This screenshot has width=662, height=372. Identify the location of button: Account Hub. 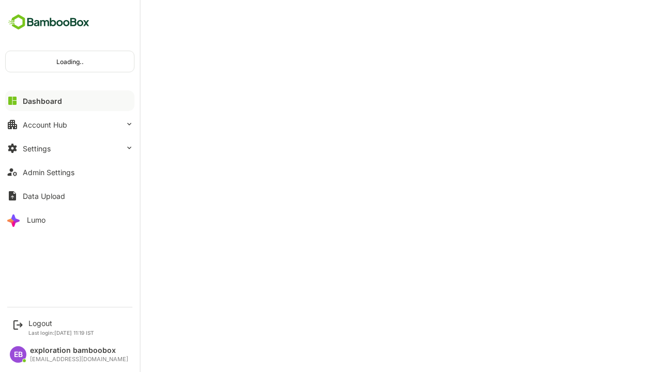
(70, 125).